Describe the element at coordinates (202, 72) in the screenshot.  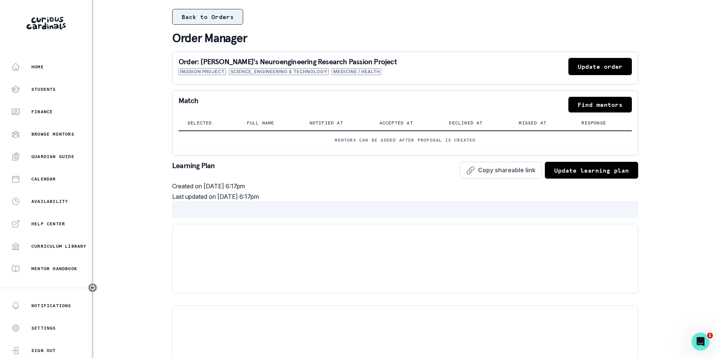
I see `span: Passion Project` at that location.